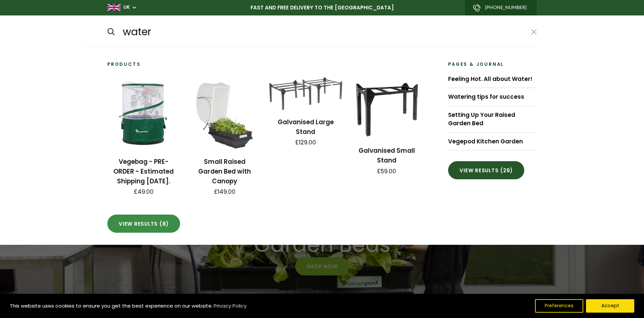 The image size is (644, 318). I want to click on a: View results (8), so click(144, 224).